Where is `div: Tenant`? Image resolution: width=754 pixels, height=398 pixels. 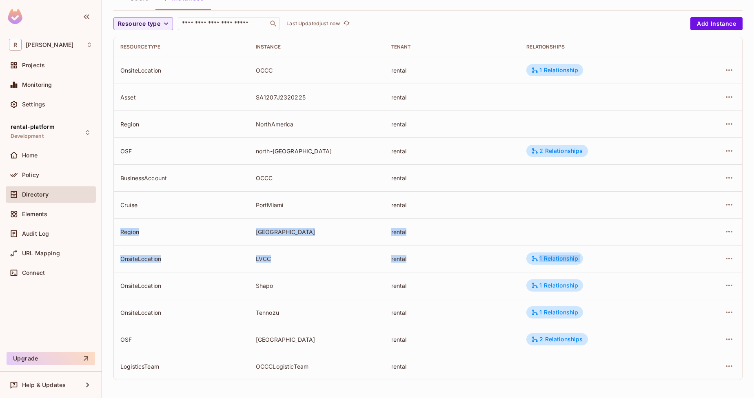
div: Tenant is located at coordinates (452, 47).